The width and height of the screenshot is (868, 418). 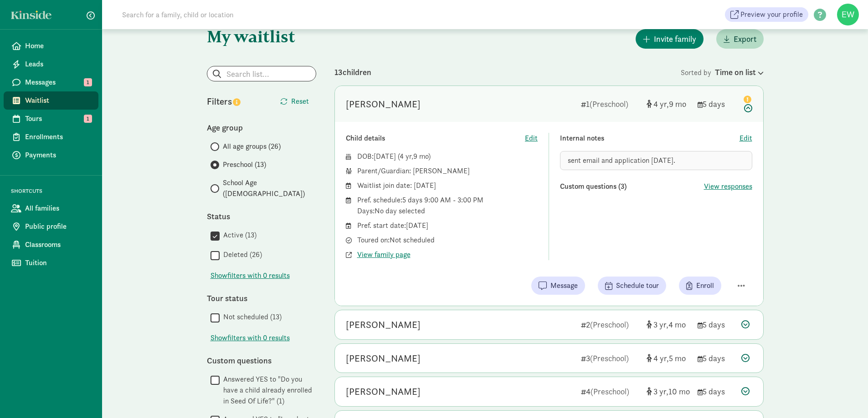 I want to click on div: Age group, so click(x=261, y=128).